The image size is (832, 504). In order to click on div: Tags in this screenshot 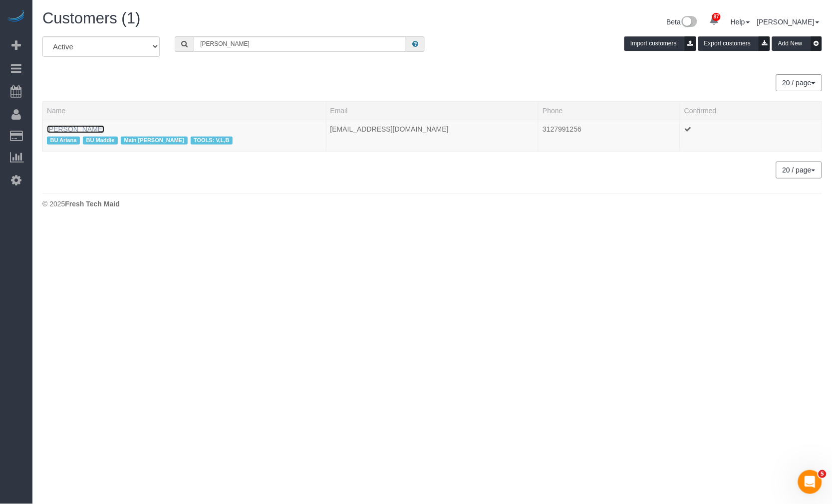, I will do `click(184, 141)`.